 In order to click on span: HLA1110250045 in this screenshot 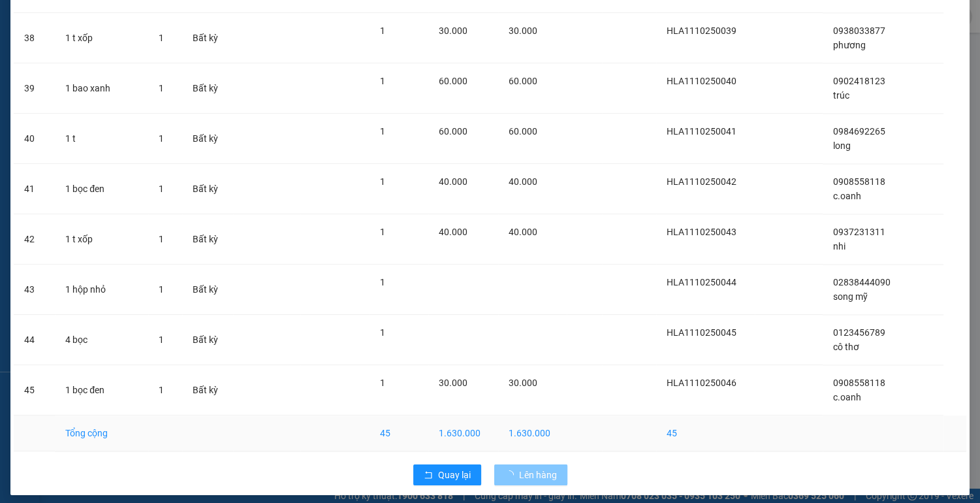, I will do `click(701, 333)`.